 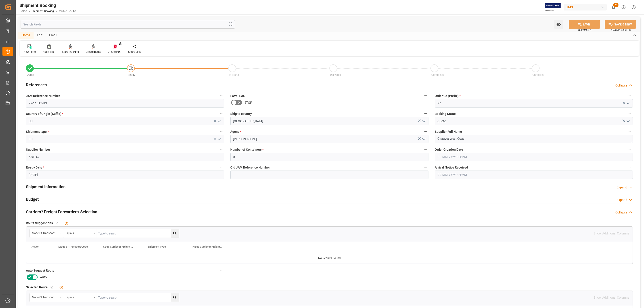 What do you see at coordinates (45, 187) in the screenshot?
I see `h2: Shipment Information` at bounding box center [45, 187].